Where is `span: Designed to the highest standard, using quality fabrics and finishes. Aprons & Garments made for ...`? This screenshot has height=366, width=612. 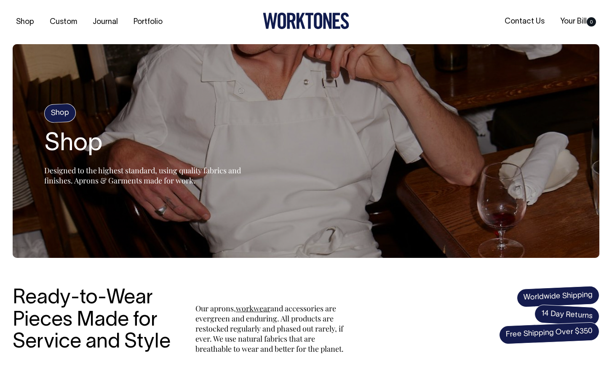 span: Designed to the highest standard, using quality fabrics and finishes. Aprons & Garments made for ... is located at coordinates (142, 176).